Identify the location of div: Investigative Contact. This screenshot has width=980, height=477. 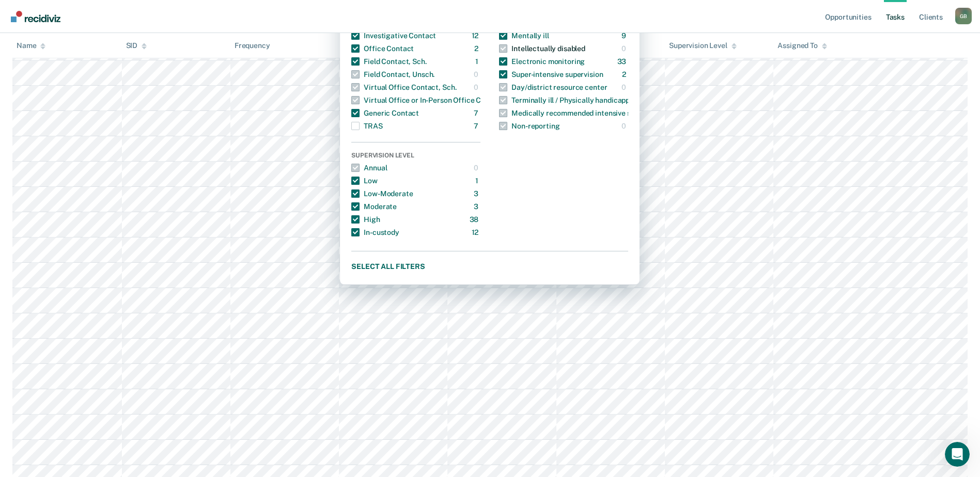
(394, 35).